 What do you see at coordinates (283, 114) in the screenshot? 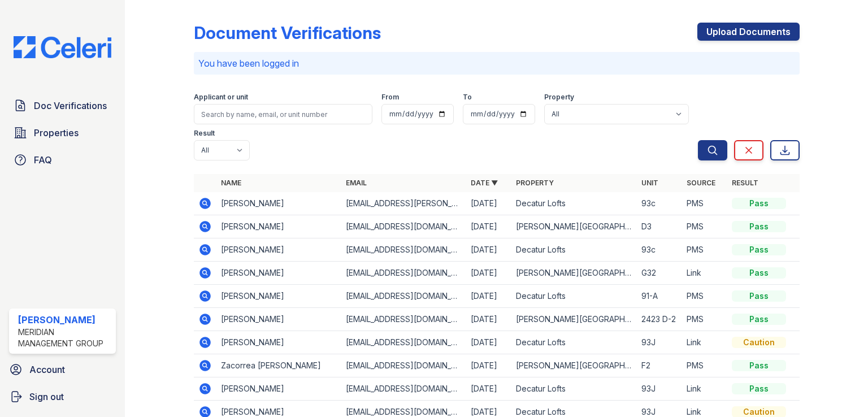
I see `input: Search by name, email, or unit number` at bounding box center [283, 114].